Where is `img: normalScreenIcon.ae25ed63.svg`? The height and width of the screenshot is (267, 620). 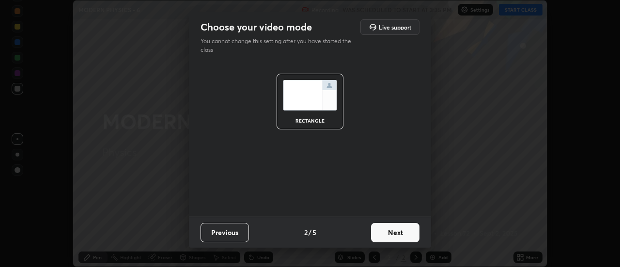
img: normalScreenIcon.ae25ed63.svg is located at coordinates (310, 95).